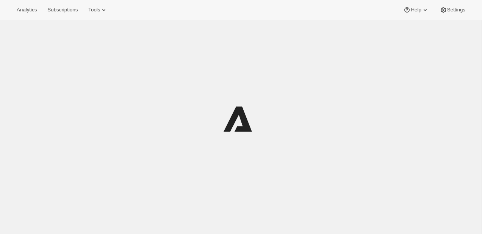 Image resolution: width=482 pixels, height=234 pixels. Describe the element at coordinates (98, 10) in the screenshot. I see `button: Tools` at that location.